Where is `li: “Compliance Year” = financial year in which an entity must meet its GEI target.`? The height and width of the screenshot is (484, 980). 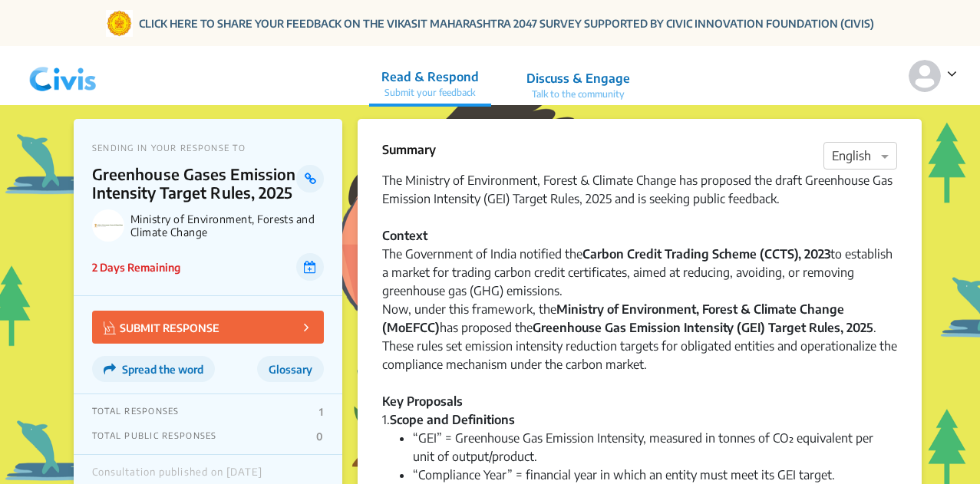
li: “Compliance Year” = financial year in which an entity must meet its GEI target. is located at coordinates (655, 475).